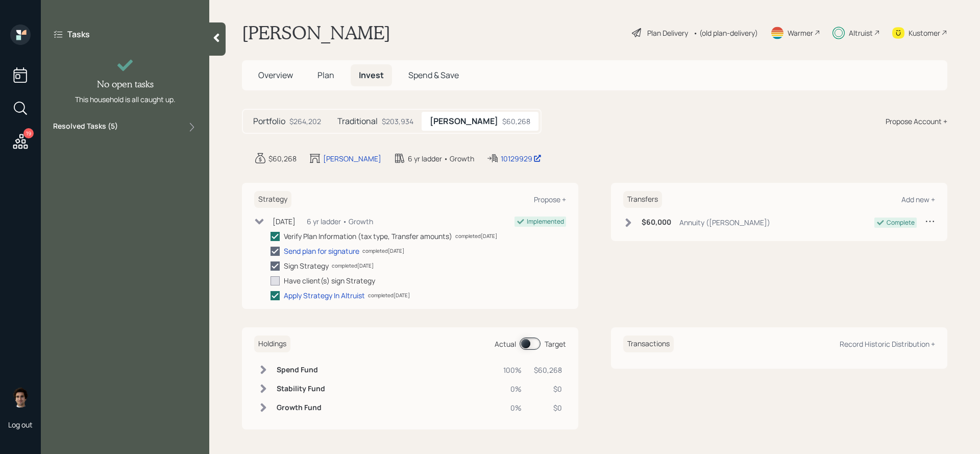 The image size is (980, 454). What do you see at coordinates (85, 127) in the screenshot?
I see `label: Resolved Tasks ( 5 )` at bounding box center [85, 127].